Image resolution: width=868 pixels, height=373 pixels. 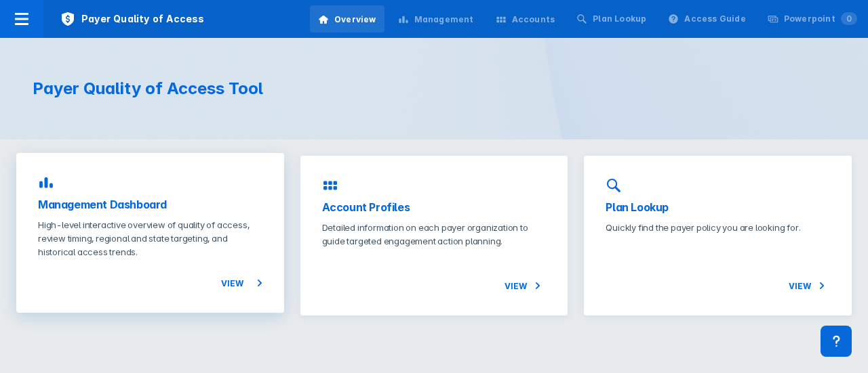 I want to click on h1: Payer Quality of Access Tool, so click(x=225, y=88).